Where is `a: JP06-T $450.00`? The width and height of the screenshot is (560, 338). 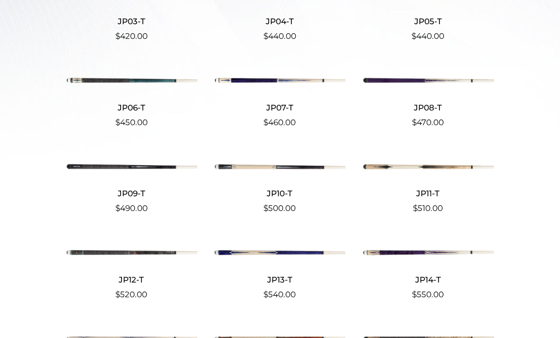
a: JP06-T $450.00 is located at coordinates (132, 99).